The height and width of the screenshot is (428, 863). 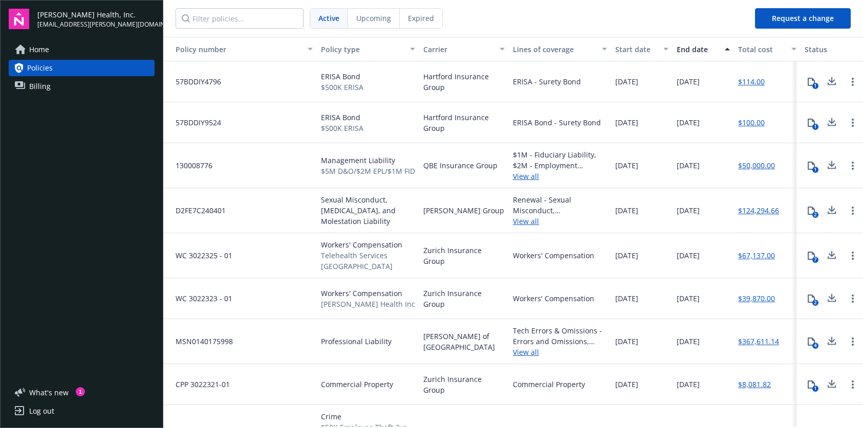 What do you see at coordinates (554, 49) in the screenshot?
I see `div: Lines of coverage` at bounding box center [554, 49].